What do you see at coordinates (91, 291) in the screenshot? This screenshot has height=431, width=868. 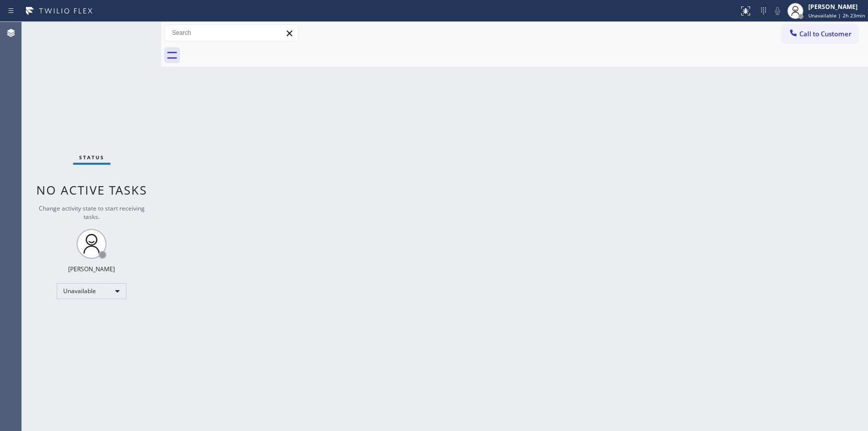 I see `div: Unavailable` at bounding box center [91, 291].